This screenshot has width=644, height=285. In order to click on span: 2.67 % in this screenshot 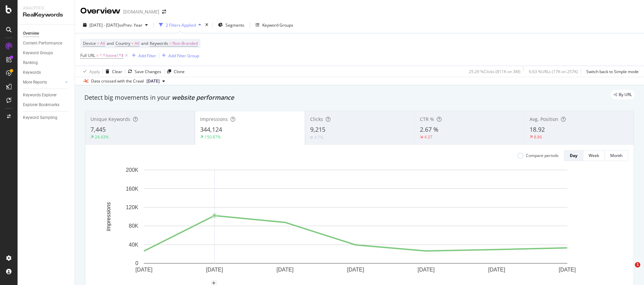, I will do `click(429, 129)`.